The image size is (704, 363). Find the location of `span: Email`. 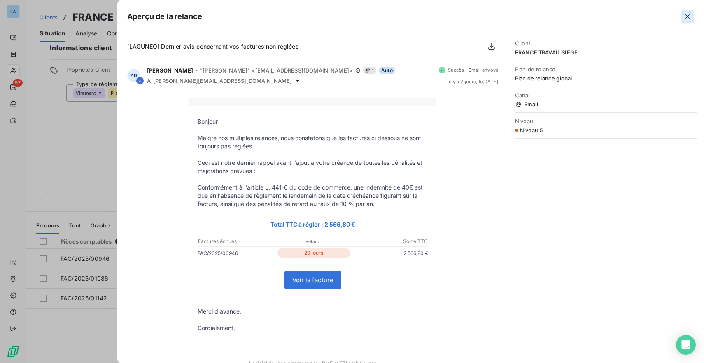

span: Email is located at coordinates (606, 104).